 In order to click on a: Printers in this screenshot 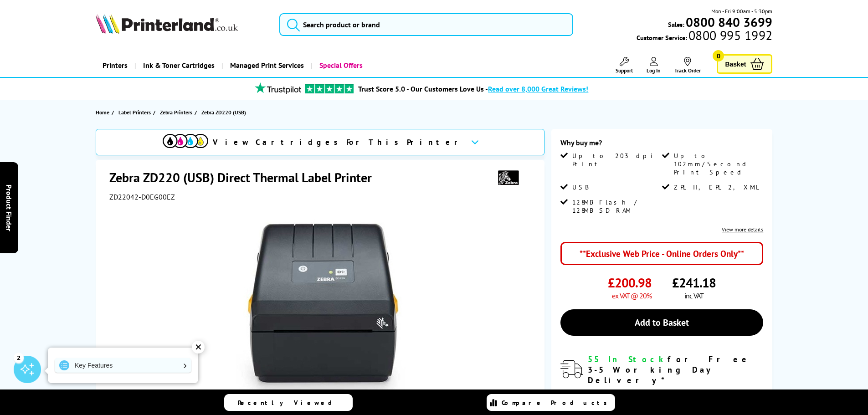, I will do `click(115, 65)`.